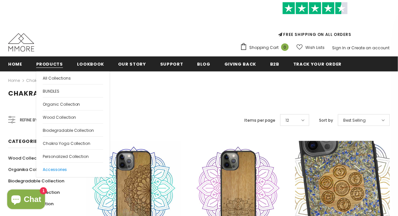  Describe the element at coordinates (349, 48) in the screenshot. I see `span: or` at that location.